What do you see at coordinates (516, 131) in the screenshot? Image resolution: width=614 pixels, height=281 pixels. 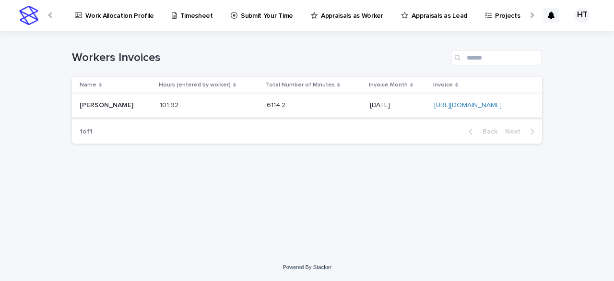 I see `span: Next` at bounding box center [516, 131].